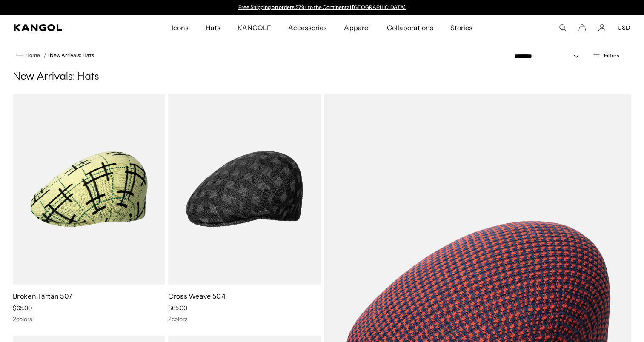 This screenshot has height=342, width=644. What do you see at coordinates (64, 28) in the screenshot?
I see `a: Kangol` at bounding box center [64, 28].